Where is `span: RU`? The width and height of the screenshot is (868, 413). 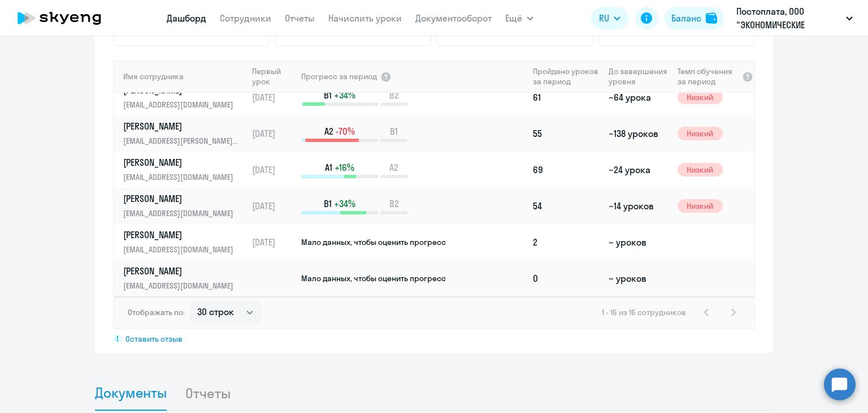 span: RU is located at coordinates (604, 18).